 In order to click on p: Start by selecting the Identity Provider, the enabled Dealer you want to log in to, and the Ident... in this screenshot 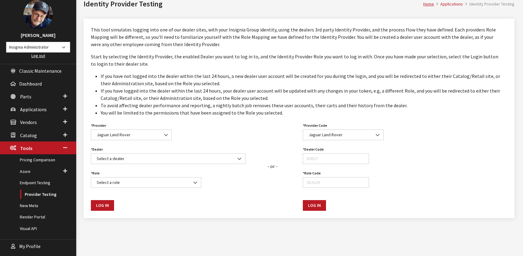, I will do `click(296, 60)`.